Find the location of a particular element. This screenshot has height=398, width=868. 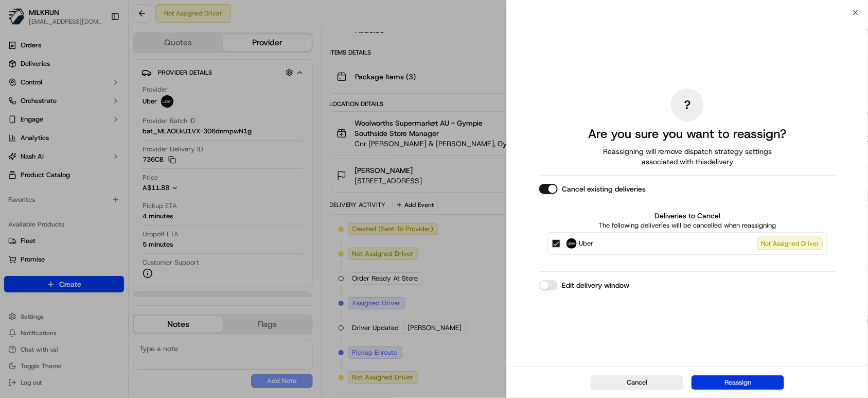

label: Deliveries to Cancel is located at coordinates (687, 215).